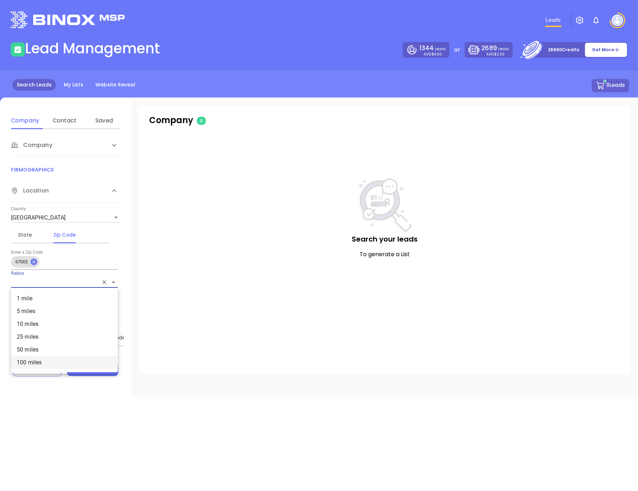 The width and height of the screenshot is (638, 491). What do you see at coordinates (580, 20) in the screenshot?
I see `img: iconSetting` at bounding box center [580, 20].